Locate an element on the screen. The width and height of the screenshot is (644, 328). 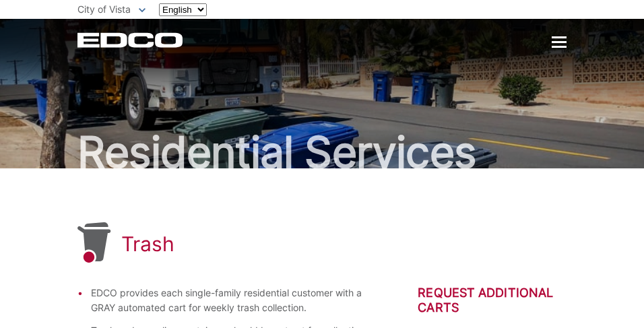
h1: Trash is located at coordinates (148, 243).